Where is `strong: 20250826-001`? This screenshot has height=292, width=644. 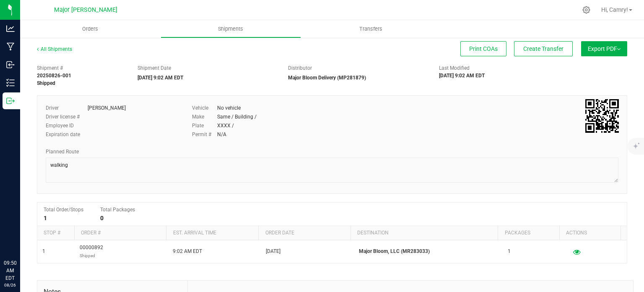 strong: 20250826-001 is located at coordinates (54, 76).